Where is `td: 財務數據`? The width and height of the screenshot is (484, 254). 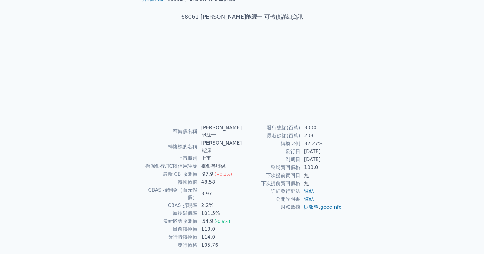
td: 財務數據 is located at coordinates (271, 207).